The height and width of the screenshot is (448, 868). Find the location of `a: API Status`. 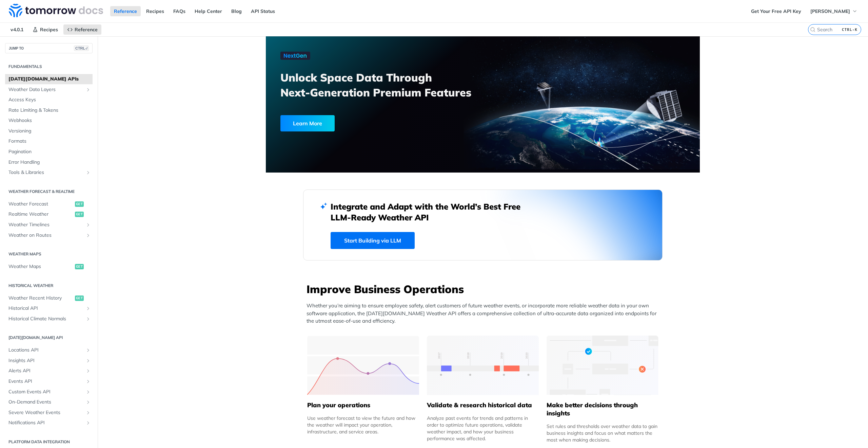

a: API Status is located at coordinates (263, 11).